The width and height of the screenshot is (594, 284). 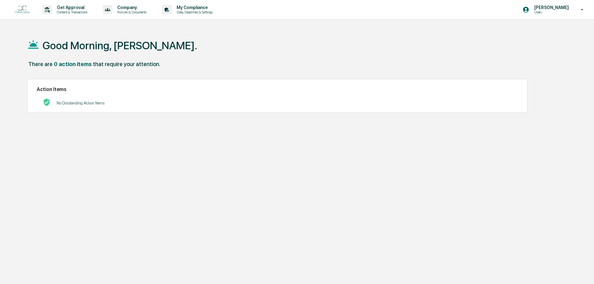 What do you see at coordinates (22, 10) in the screenshot?
I see `img: logo` at bounding box center [22, 10].